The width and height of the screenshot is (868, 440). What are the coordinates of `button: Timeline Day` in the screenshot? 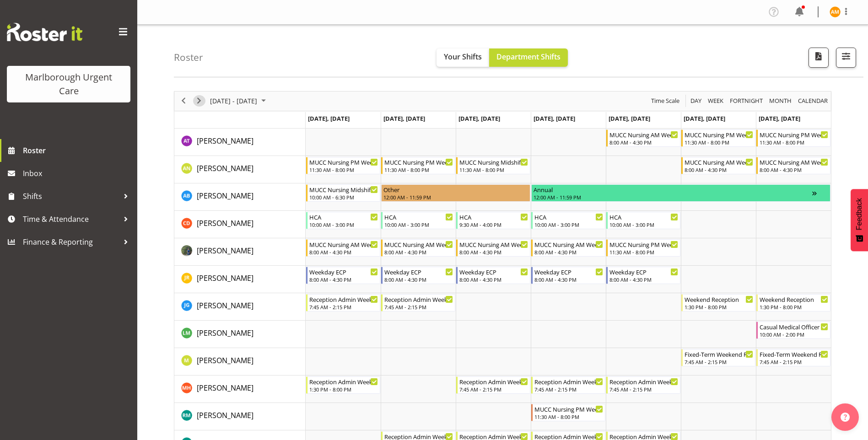 It's located at (696, 100).